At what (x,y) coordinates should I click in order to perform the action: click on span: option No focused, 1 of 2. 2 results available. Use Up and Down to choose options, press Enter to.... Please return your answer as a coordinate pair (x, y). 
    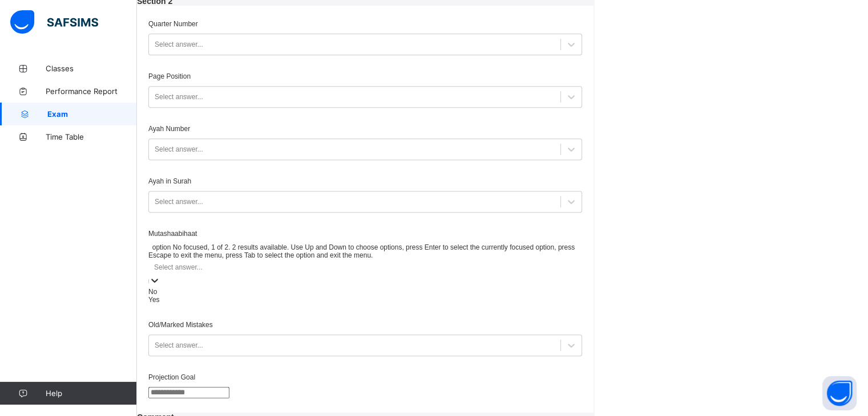
    Looking at the image, I should click on (361, 252).